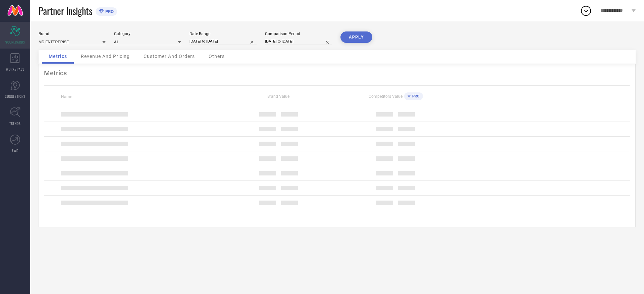 This screenshot has height=294, width=644. Describe the element at coordinates (15, 123) in the screenshot. I see `span: TRENDS` at that location.